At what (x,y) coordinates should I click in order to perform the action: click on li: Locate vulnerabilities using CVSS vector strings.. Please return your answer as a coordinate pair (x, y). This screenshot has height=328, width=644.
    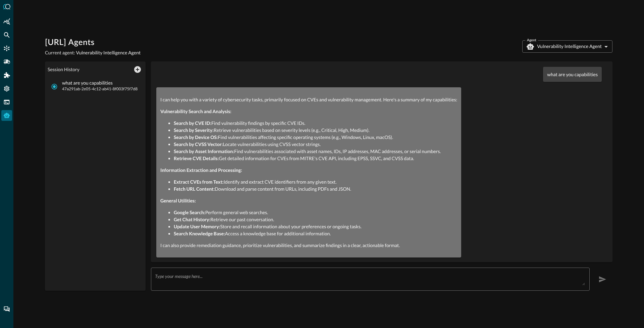
    Looking at the image, I should click on (316, 144).